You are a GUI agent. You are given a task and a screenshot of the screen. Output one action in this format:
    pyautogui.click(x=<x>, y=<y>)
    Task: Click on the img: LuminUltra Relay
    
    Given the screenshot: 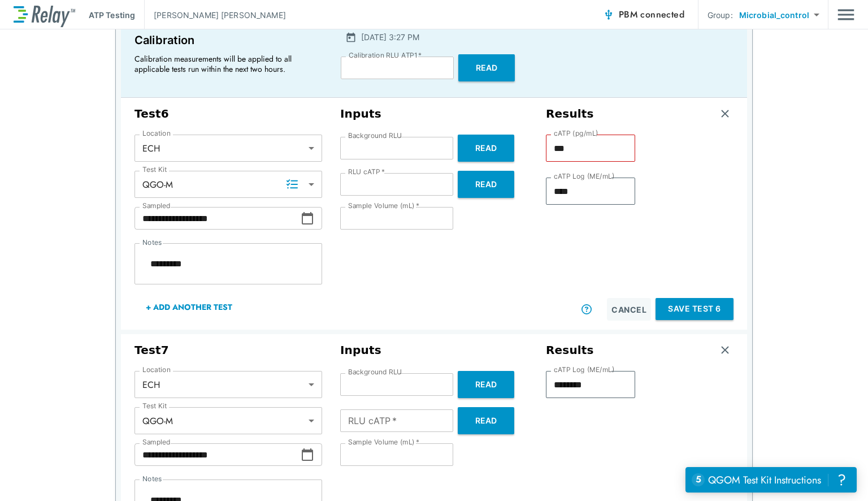 What is the action you would take?
    pyautogui.click(x=44, y=15)
    